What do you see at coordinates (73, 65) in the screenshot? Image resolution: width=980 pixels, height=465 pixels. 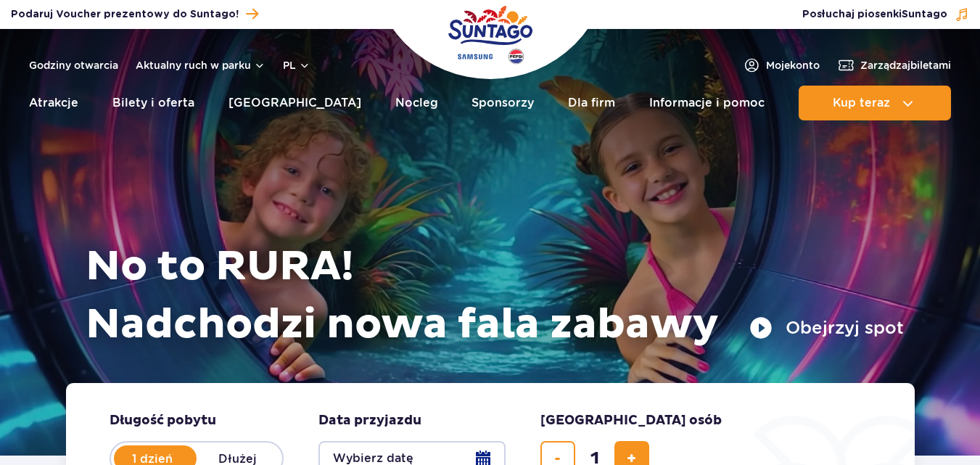 I see `a: Godziny otwarcia` at bounding box center [73, 65].